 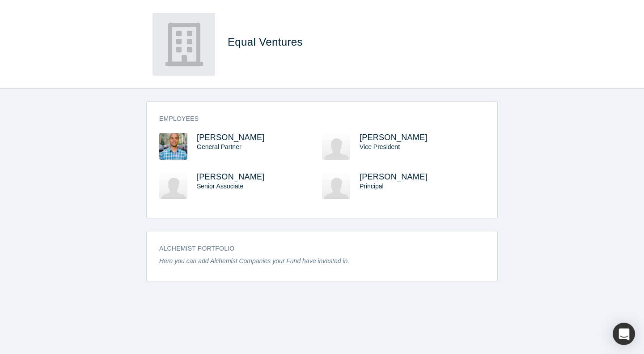 What do you see at coordinates (173, 146) in the screenshot?
I see `img: Richard Kerby's Profile Image` at bounding box center [173, 146].